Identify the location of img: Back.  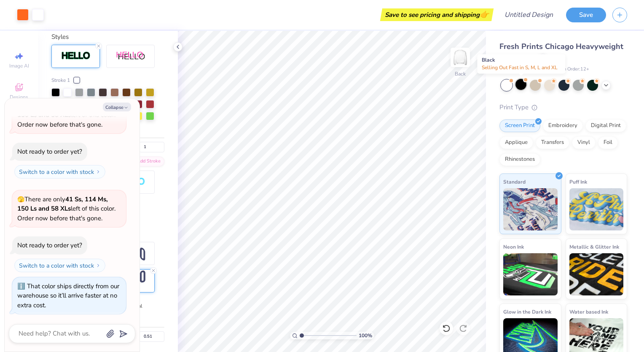
(461, 58).